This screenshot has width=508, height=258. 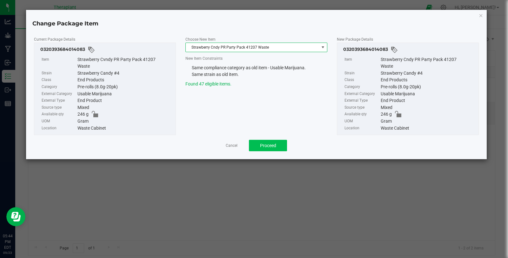 I want to click on span: Choose New Item, so click(x=200, y=39).